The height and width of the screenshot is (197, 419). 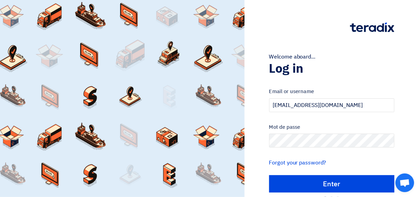 What do you see at coordinates (405, 183) in the screenshot?
I see `div: Open chat` at bounding box center [405, 183].